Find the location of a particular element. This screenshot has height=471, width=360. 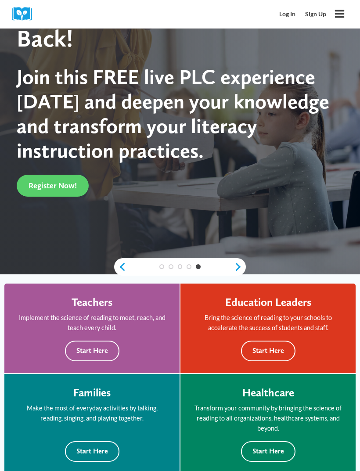

span: Register Now! is located at coordinates (53, 185).